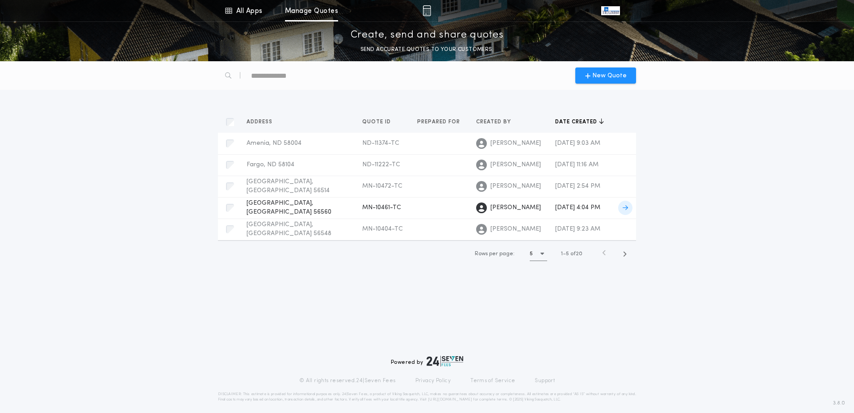  What do you see at coordinates (496, 122) in the screenshot?
I see `button: Created by` at bounding box center [496, 122].